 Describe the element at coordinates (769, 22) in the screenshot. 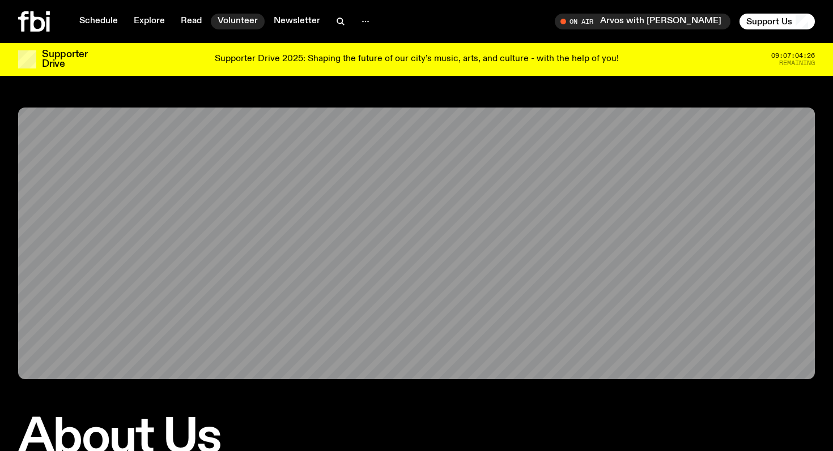

I see `span: Support Us` at that location.